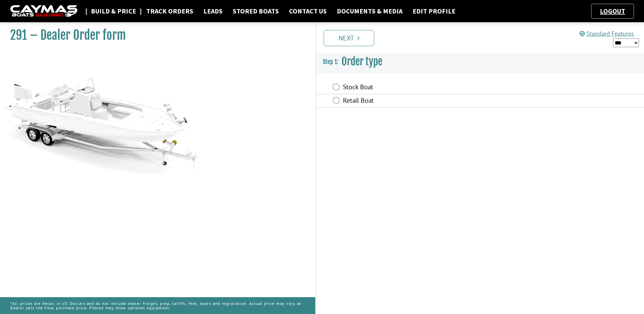 The image size is (644, 314). What do you see at coordinates (170, 11) in the screenshot?
I see `a: Track Orders` at bounding box center [170, 11].